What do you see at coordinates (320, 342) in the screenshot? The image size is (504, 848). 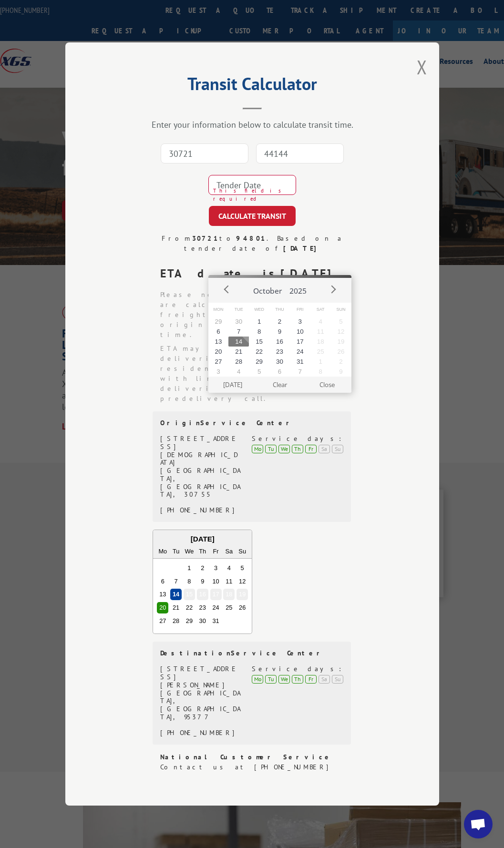 I see `button: 18` at bounding box center [320, 342].